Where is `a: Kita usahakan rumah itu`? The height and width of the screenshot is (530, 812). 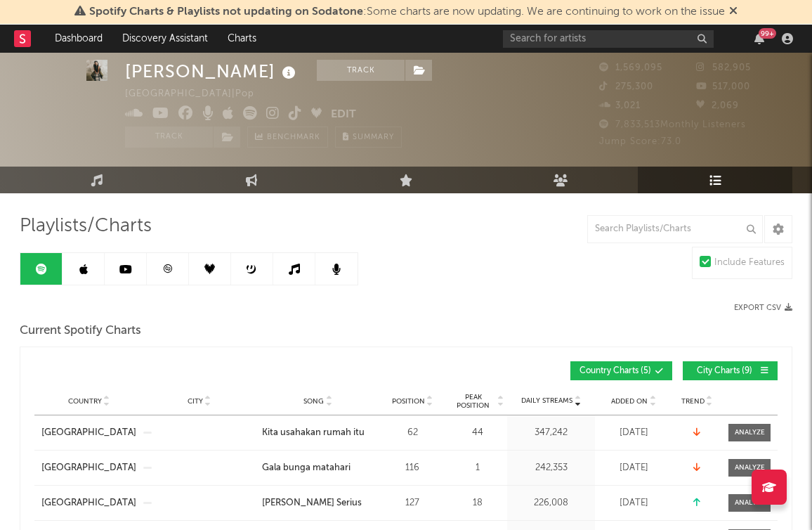 a: Kita usahakan rumah itu is located at coordinates (318, 433).